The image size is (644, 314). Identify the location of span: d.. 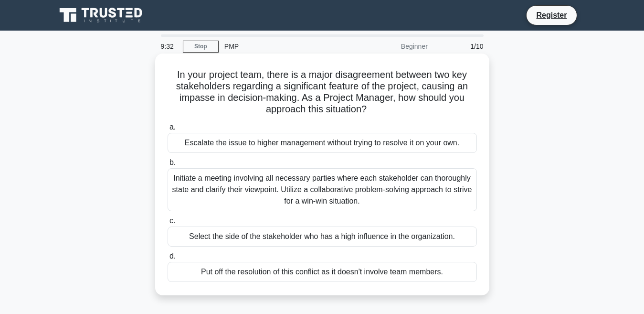
(172, 256).